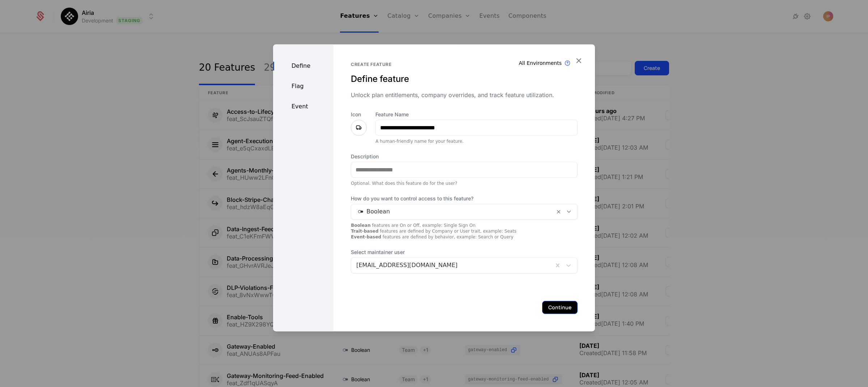 The width and height of the screenshot is (868, 387). I want to click on span: Select maintainer user, so click(464, 252).